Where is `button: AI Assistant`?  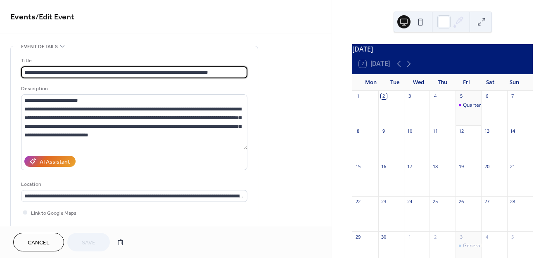
button: AI Assistant is located at coordinates (50, 161).